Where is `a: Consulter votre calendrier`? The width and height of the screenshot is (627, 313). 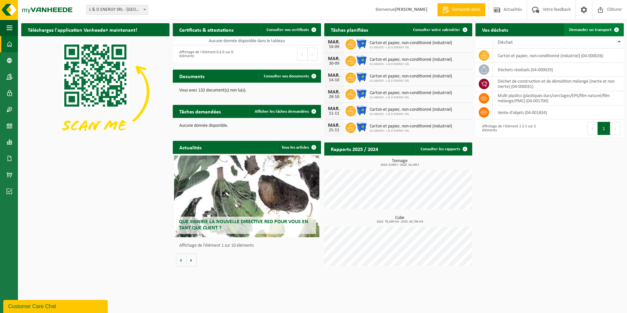 a: Consulter votre calendrier is located at coordinates (439, 30).